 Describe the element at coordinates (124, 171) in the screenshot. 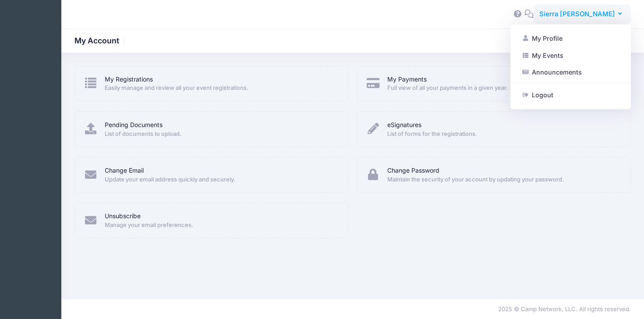

I see `a: Change Email` at that location.